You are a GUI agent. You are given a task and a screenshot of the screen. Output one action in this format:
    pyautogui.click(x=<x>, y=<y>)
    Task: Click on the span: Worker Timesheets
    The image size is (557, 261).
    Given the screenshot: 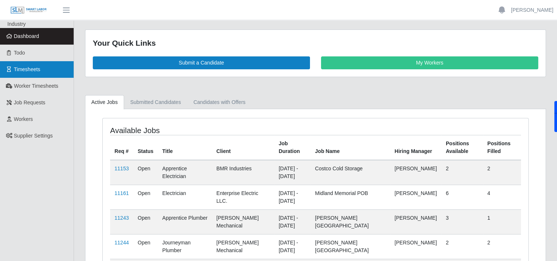 What is the action you would take?
    pyautogui.click(x=36, y=86)
    